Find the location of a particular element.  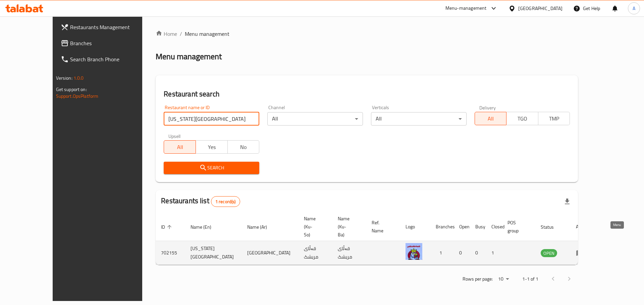

h2: Restaurants list is located at coordinates (200, 201).